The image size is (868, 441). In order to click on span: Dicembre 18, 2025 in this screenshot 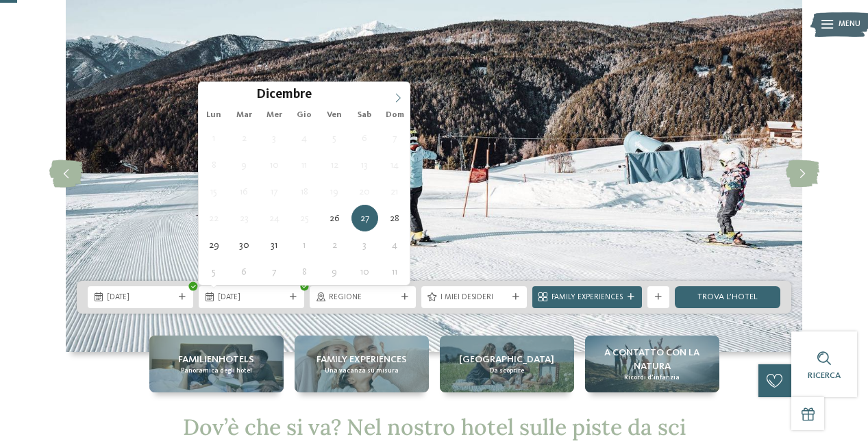, I will do `click(304, 191)`.